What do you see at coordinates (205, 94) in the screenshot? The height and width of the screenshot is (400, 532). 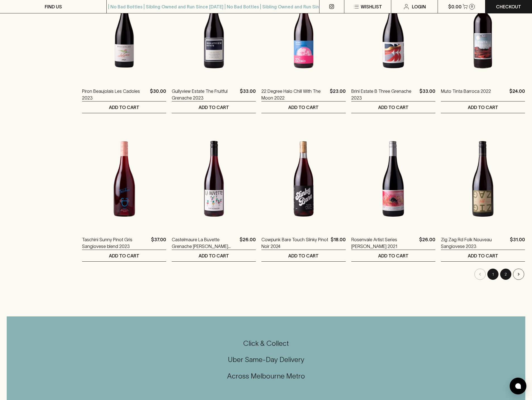 I see `p: Gullyview Estate The Fruitful Grenache 2023` at bounding box center [205, 94].